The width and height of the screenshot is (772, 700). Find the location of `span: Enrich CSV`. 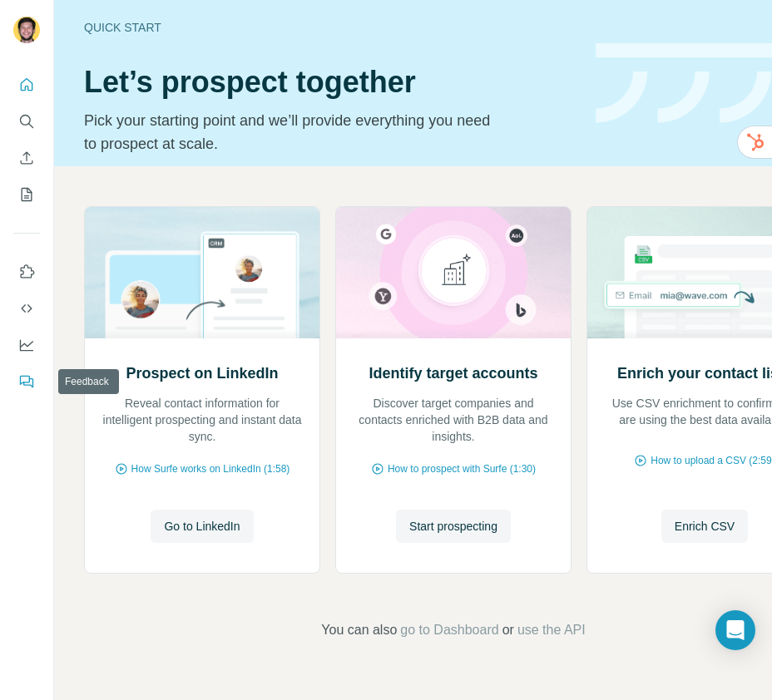

span: Enrich CSV is located at coordinates (704, 526).